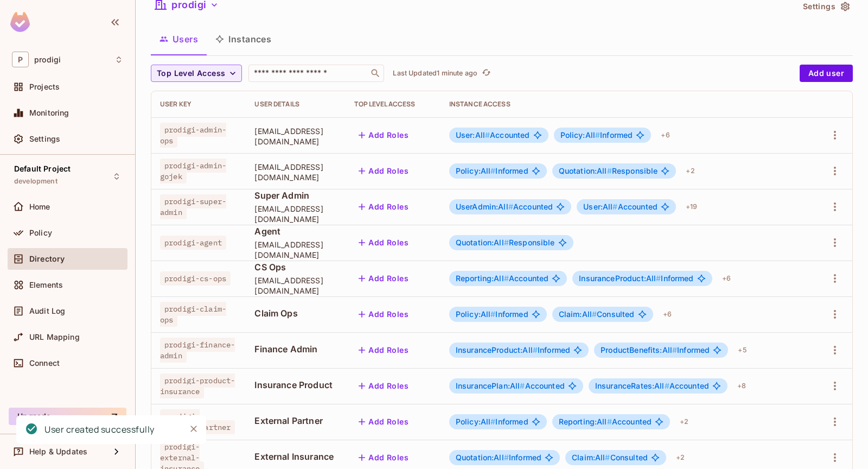  I want to click on span: prodigi-super-admin, so click(193, 207).